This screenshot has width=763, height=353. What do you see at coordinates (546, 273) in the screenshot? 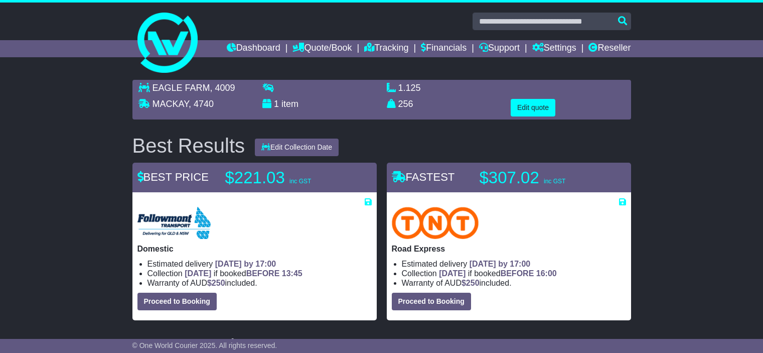
I see `span: 16:00` at bounding box center [546, 273].